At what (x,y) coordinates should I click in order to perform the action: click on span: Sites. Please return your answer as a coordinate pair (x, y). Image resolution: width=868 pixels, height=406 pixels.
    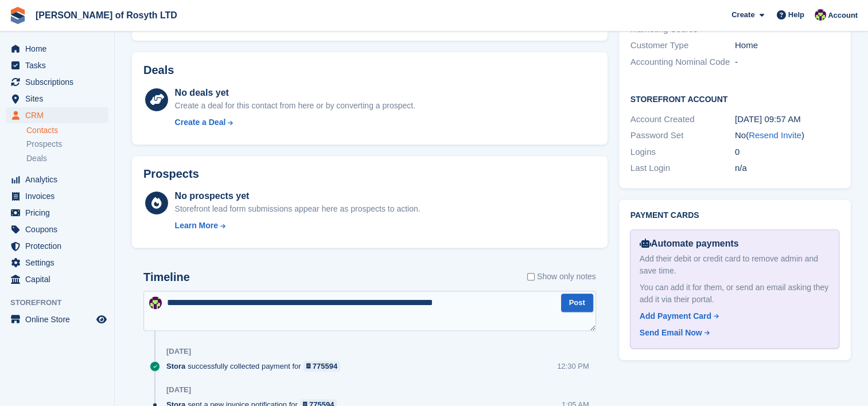
    Looking at the image, I should click on (59, 99).